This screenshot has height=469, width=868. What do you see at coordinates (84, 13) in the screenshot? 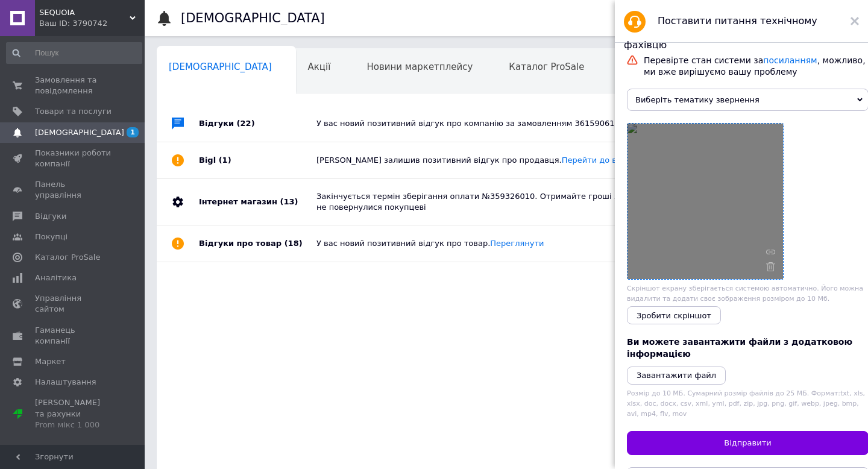
I see `span: SEQUOIA` at bounding box center [84, 13].